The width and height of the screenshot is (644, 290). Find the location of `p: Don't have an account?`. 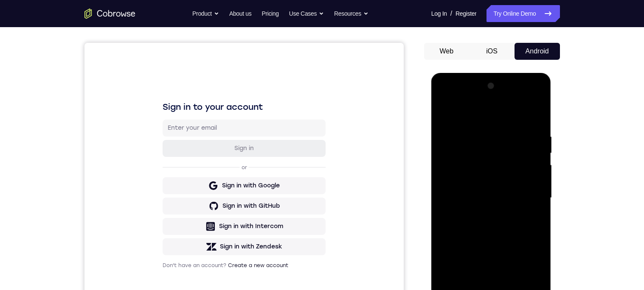

p: Don't have an account? is located at coordinates (160, 223).